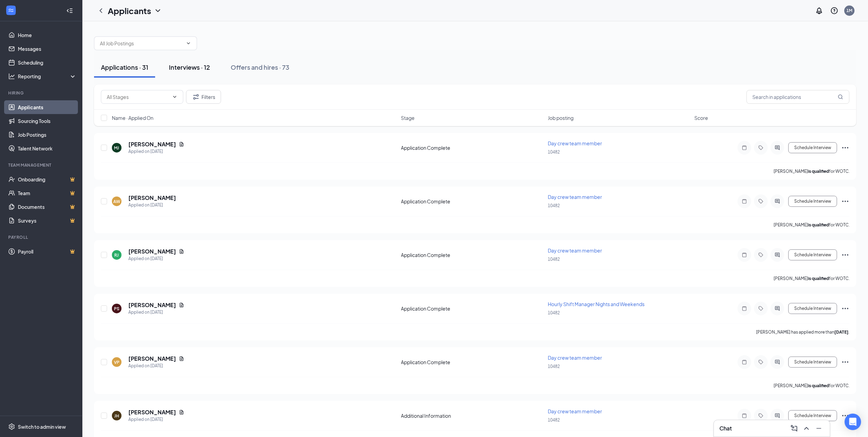 The height and width of the screenshot is (437, 868). Describe the element at coordinates (841, 97) in the screenshot. I see `svg: MagnifyingGlass` at that location.